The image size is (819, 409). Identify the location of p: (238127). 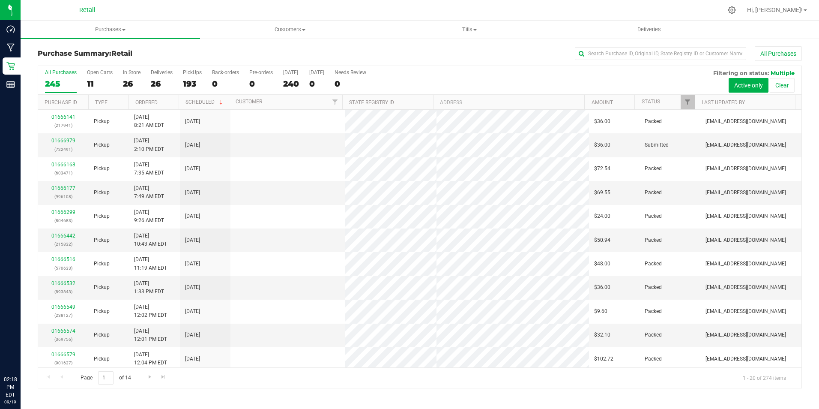
(63, 315).